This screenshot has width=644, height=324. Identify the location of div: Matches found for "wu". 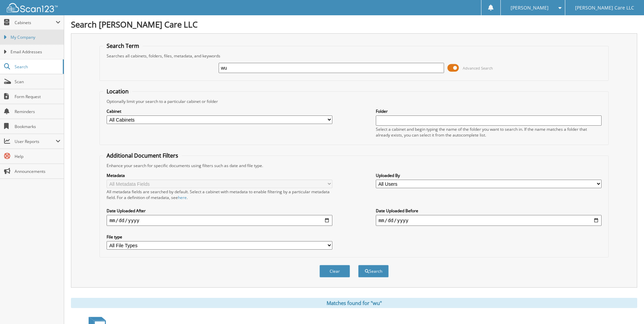
(354, 303).